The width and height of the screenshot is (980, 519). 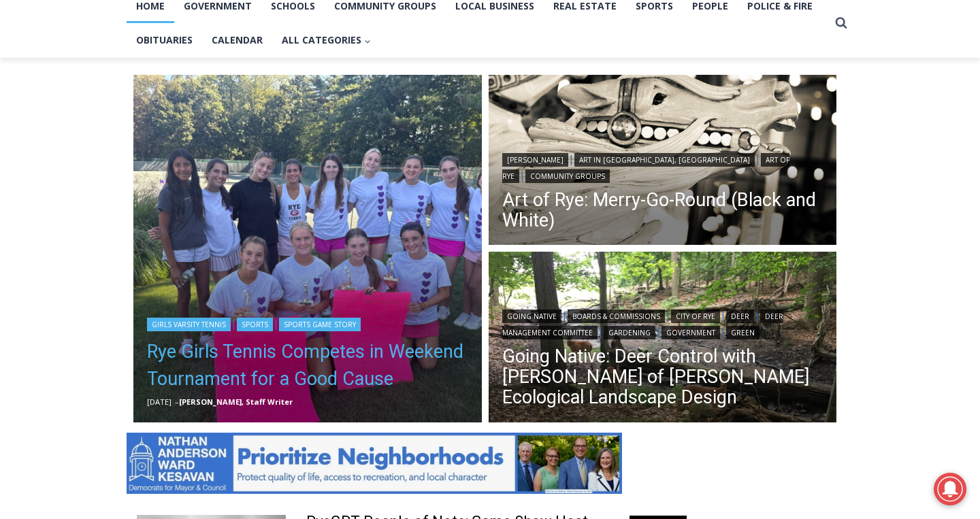 I want to click on button: Child menu of All Categories, so click(x=326, y=40).